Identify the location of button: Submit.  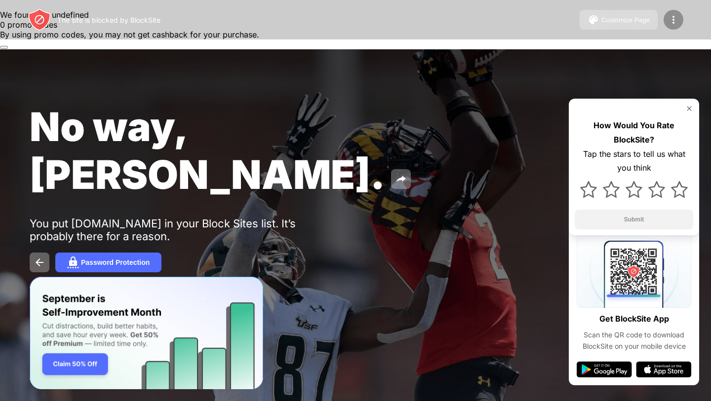
(634, 220).